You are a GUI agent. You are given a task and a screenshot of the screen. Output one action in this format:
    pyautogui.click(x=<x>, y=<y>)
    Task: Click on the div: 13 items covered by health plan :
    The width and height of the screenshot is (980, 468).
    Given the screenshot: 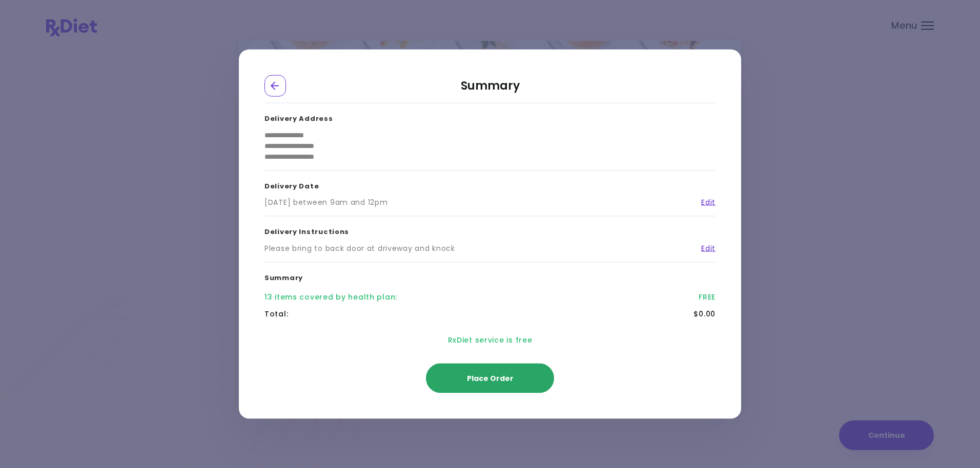 What is the action you would take?
    pyautogui.click(x=330, y=297)
    